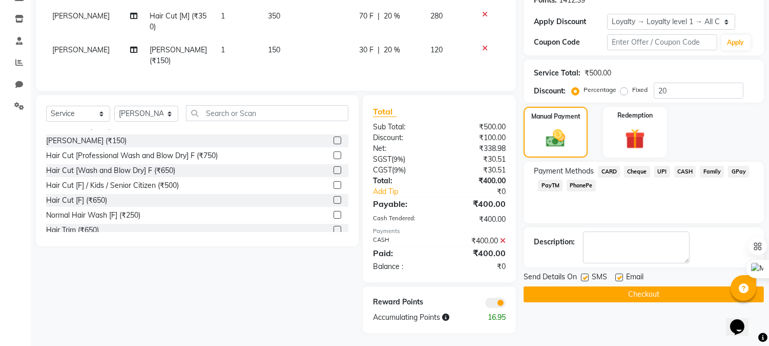  Describe the element at coordinates (557, 73) in the screenshot. I see `div: Service Total:` at that location.